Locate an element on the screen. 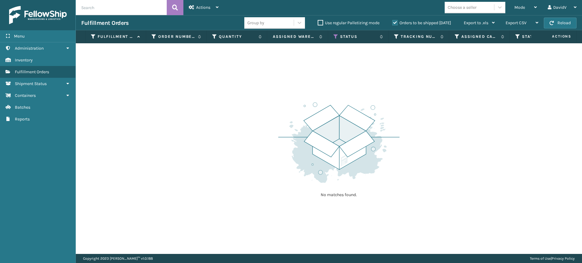  span: Administration is located at coordinates (29, 48).